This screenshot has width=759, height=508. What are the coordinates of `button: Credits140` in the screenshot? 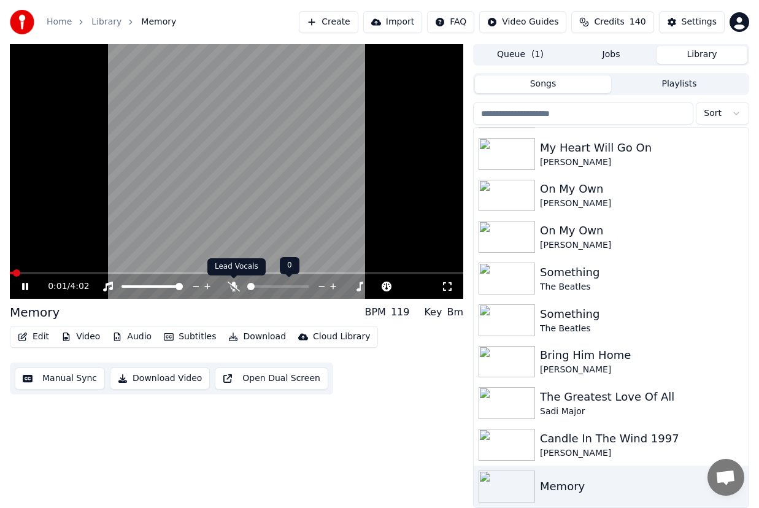 It's located at (613, 22).